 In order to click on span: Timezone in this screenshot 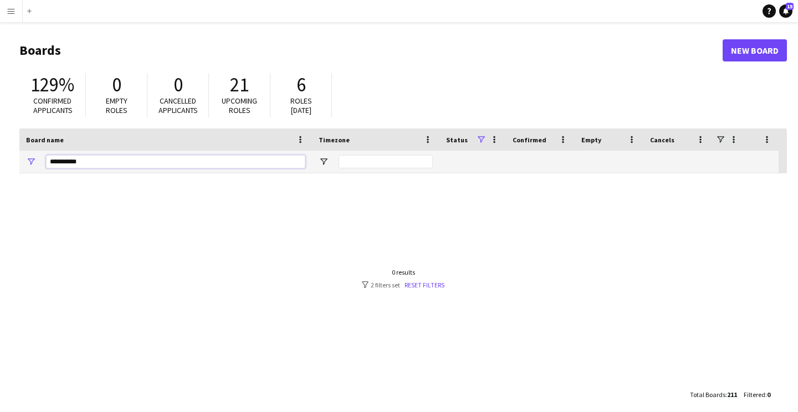, I will do `click(334, 140)`.